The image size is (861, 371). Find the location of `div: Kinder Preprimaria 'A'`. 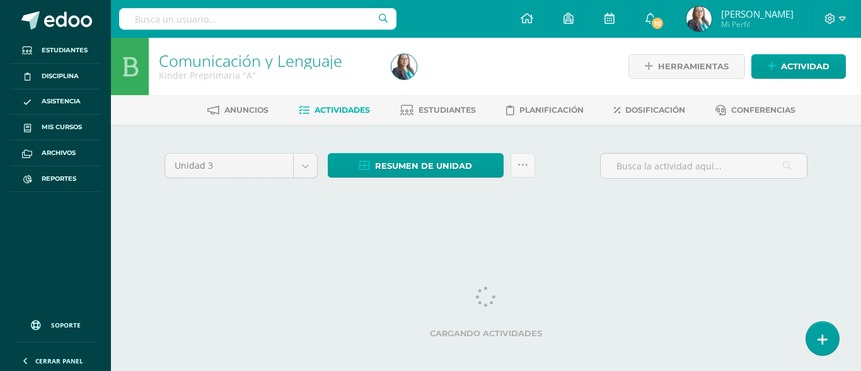

div: Kinder Preprimaria 'A' is located at coordinates (267, 75).